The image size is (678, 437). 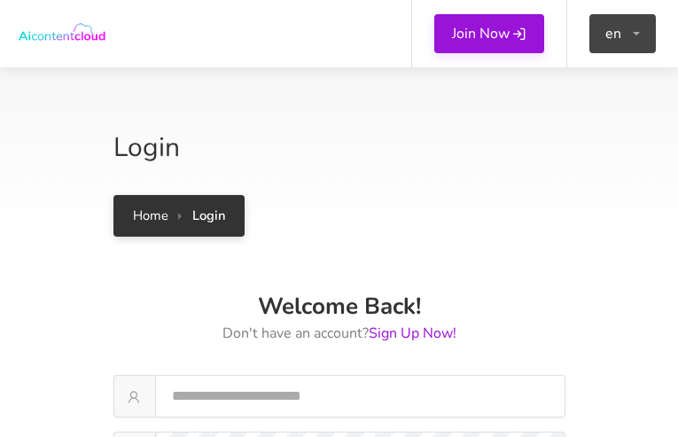 What do you see at coordinates (480, 34) in the screenshot?
I see `span: Join Now` at bounding box center [480, 34].